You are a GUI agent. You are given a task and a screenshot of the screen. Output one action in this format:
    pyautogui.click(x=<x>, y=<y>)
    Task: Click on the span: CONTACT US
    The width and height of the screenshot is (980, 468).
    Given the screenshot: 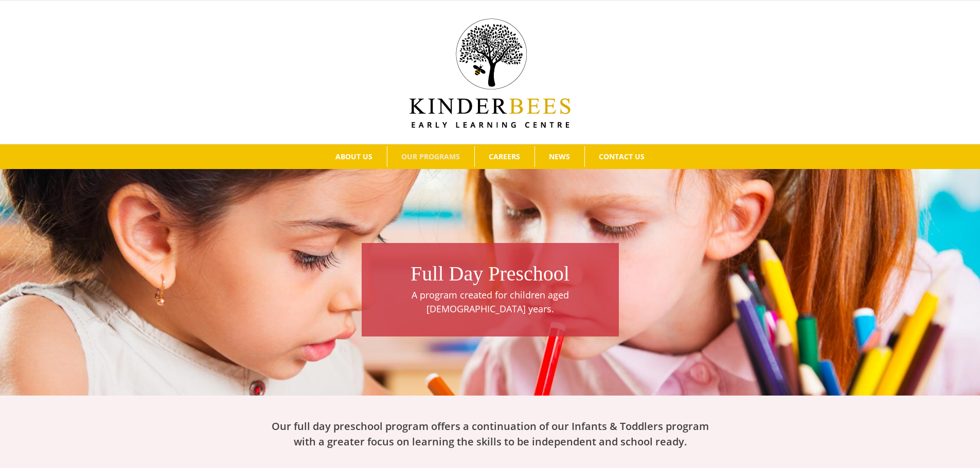 What is the action you would take?
    pyautogui.click(x=621, y=157)
    